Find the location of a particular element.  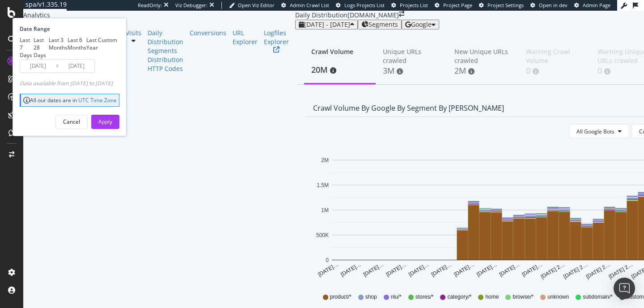

div: Cancel is located at coordinates (72, 121).